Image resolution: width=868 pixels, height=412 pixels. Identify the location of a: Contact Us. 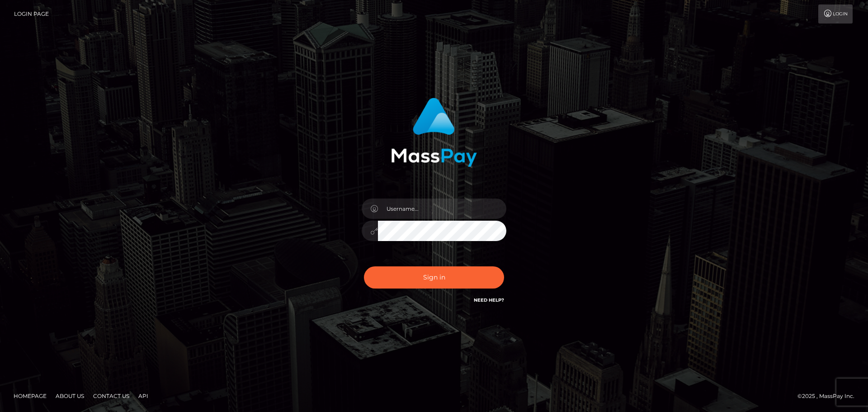
(111, 395).